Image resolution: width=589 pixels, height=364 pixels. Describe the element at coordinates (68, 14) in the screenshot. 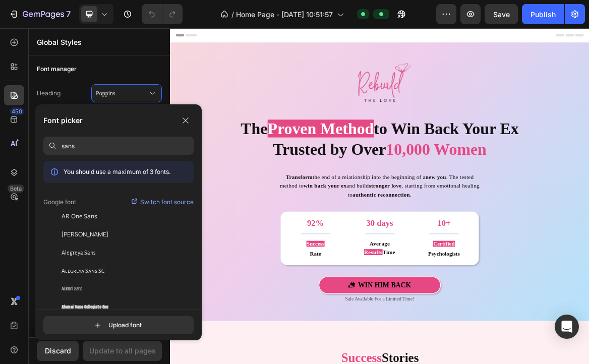

I see `p: 7` at that location.